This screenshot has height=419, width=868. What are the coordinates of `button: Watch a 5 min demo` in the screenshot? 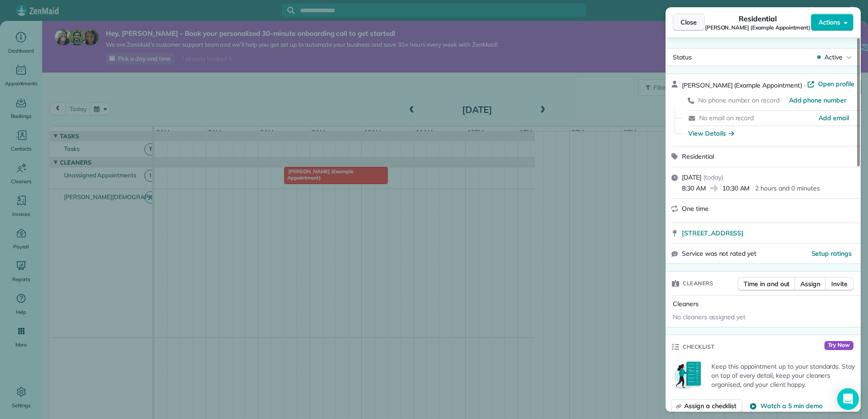 It's located at (786, 406).